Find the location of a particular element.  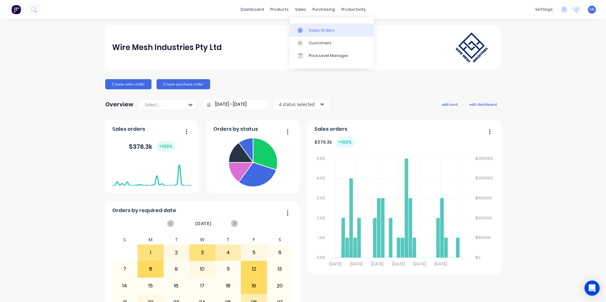

div: 7 is located at coordinates (125, 269).